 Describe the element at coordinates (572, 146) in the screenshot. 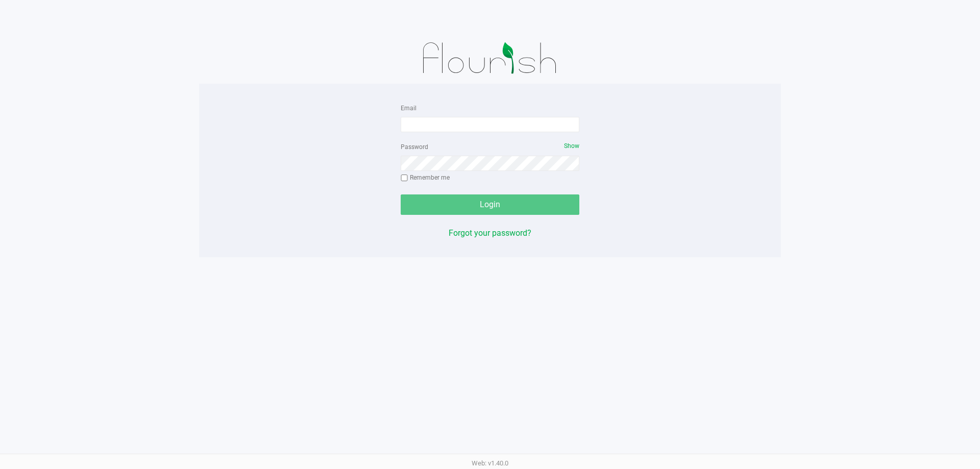

I see `span: Show` at that location.